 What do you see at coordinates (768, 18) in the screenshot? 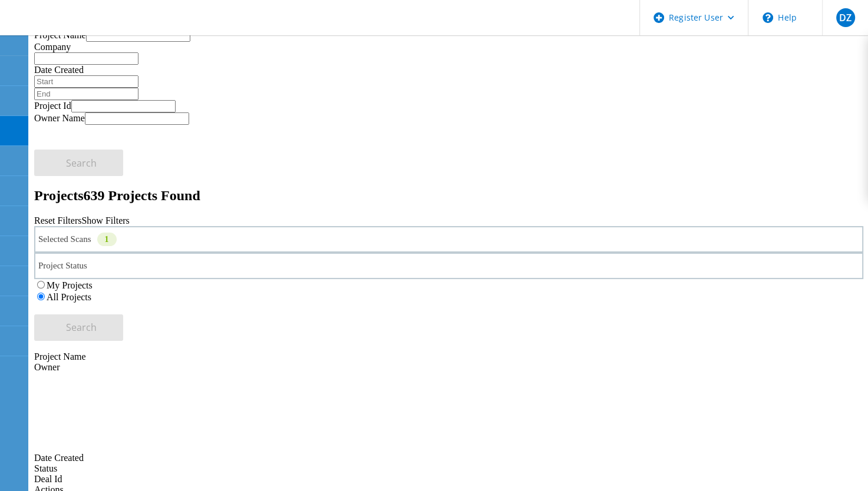
I see `svg: \n` at bounding box center [768, 18].